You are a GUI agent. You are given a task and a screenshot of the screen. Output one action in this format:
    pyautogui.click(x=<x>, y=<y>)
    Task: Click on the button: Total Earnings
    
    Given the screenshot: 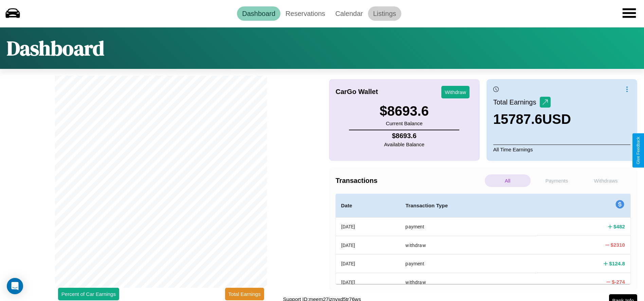 What is the action you would take?
    pyautogui.click(x=244, y=294)
    